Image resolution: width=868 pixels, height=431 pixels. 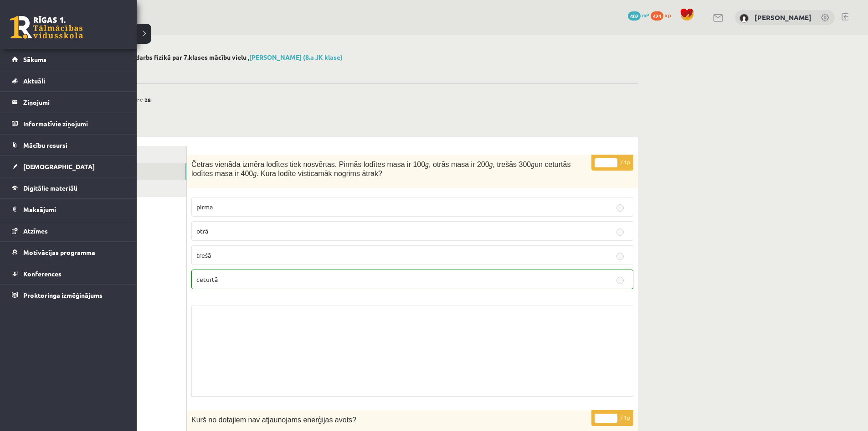 What do you see at coordinates (346, 57) in the screenshot?
I see `h2: 8. klases diagnosticējošais darbs fizikā par 7.klases mācību vielu ,` at bounding box center [346, 57].